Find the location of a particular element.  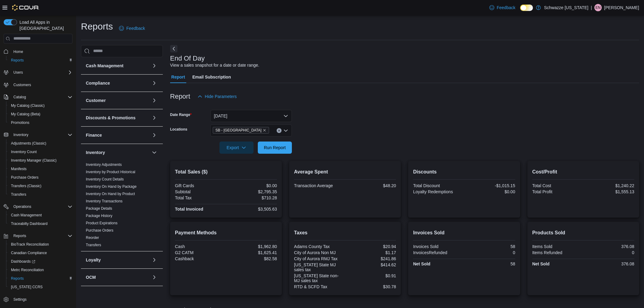

span: Inventory On Hand by Package is located at coordinates (111, 186).